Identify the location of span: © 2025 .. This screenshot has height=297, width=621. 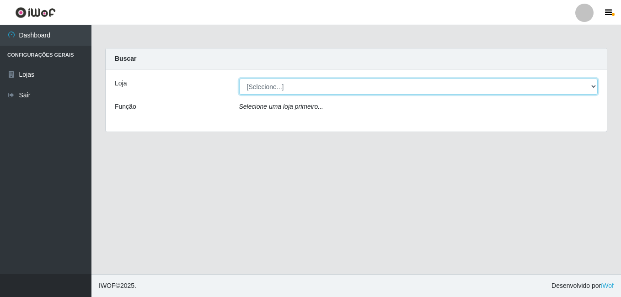
(118, 286).